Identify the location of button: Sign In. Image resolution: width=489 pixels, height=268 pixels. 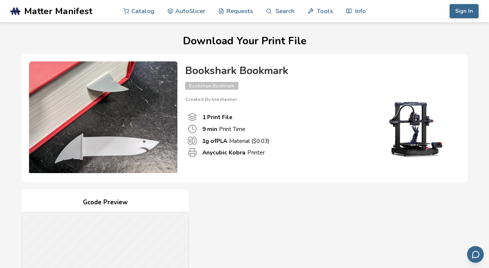
(464, 11).